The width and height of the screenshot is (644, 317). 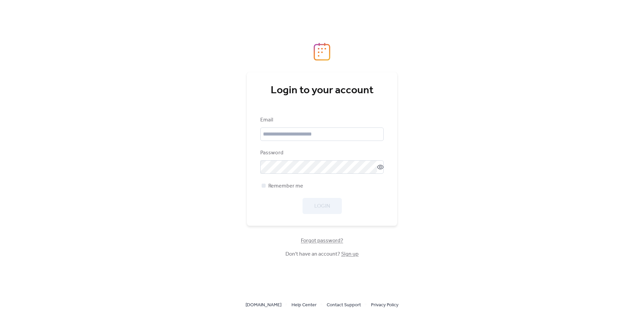 What do you see at coordinates (385, 305) in the screenshot?
I see `span: Privacy Policy` at bounding box center [385, 305].